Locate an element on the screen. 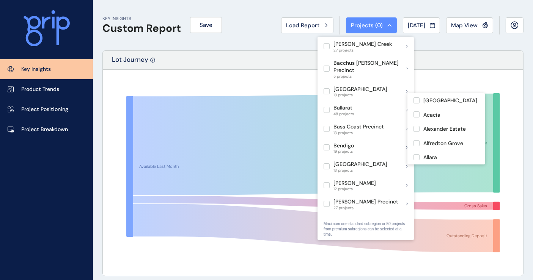 This screenshot has height=280, width=533. span: Projects ( 0 ) is located at coordinates (367, 25).